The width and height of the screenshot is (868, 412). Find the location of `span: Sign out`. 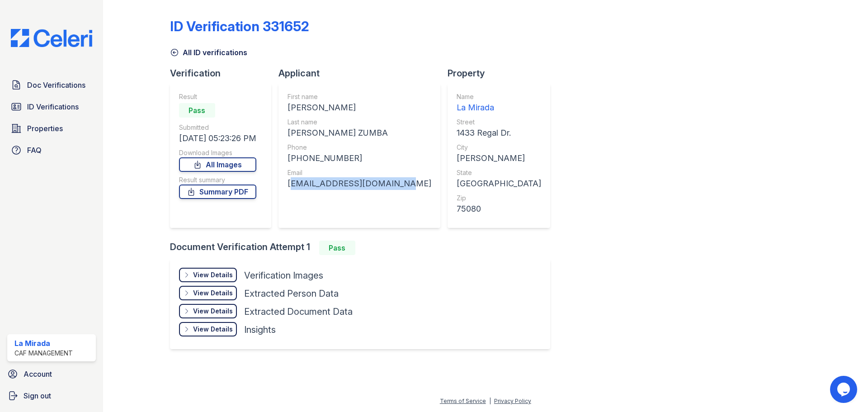

span: Sign out is located at coordinates (37, 396).